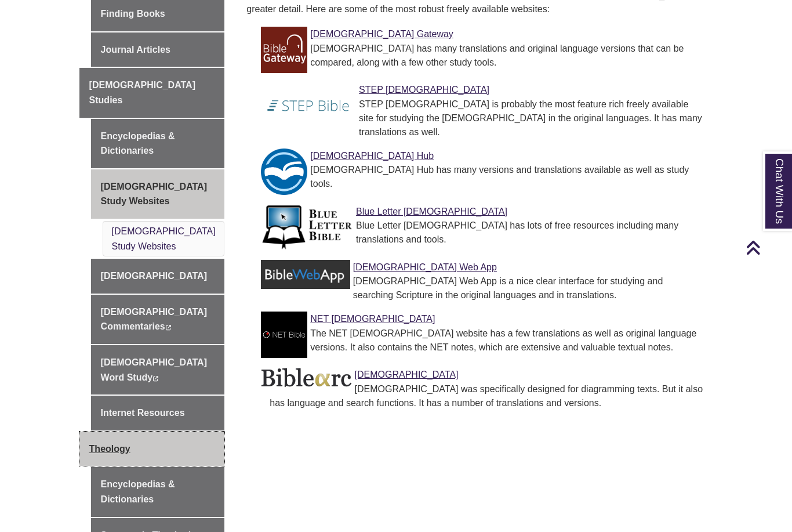 Image resolution: width=792 pixels, height=532 pixels. I want to click on img: Link to Bible Hub, so click(284, 171).